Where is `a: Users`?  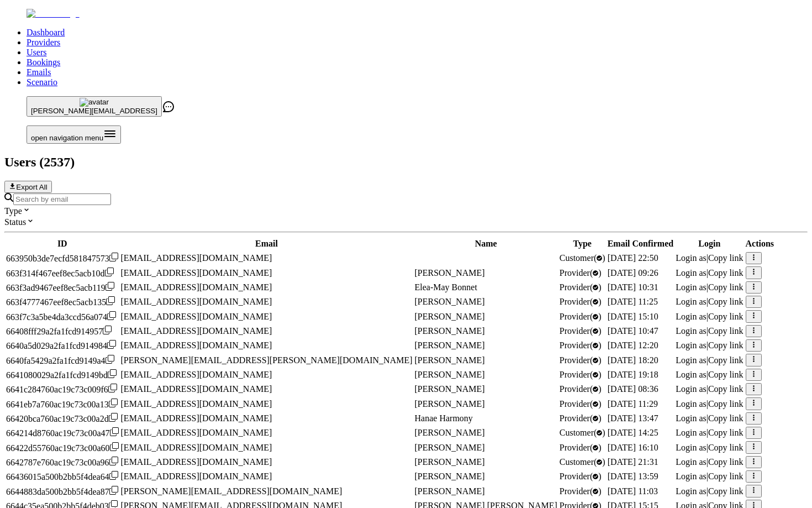
a: Users is located at coordinates (36, 52).